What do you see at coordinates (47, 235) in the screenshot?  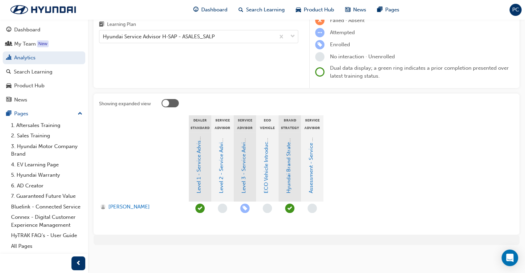 I see `a: HyTRAK FAQ's - User Guide` at bounding box center [47, 235].